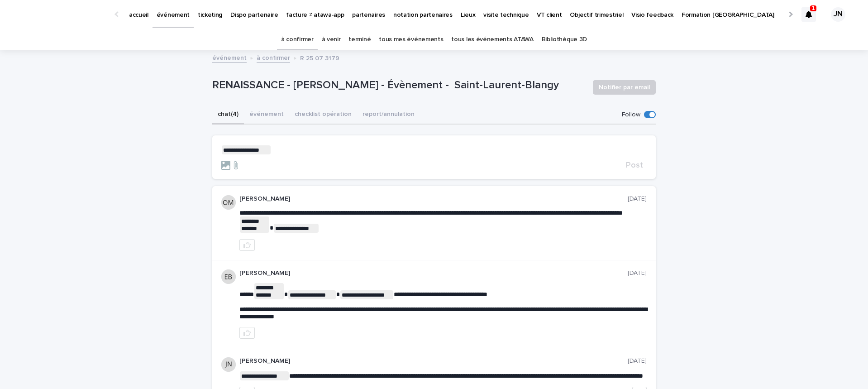 This screenshot has width=868, height=389. I want to click on img: Ls34BcGeRexTGTNfXpUC, so click(62, 15).